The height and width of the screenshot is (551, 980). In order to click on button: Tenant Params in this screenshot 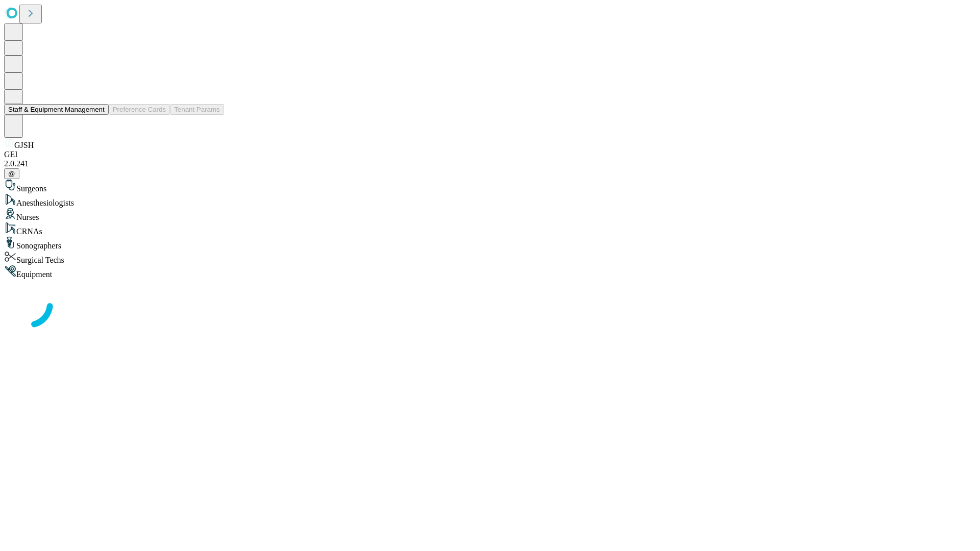, I will do `click(197, 110)`.